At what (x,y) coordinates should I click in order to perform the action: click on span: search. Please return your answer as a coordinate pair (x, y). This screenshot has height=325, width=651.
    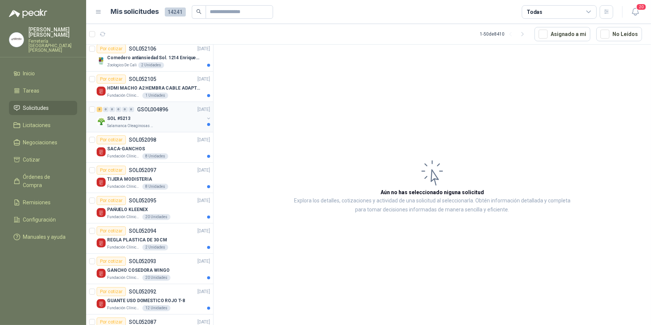
    Looking at the image, I should click on (199, 12).